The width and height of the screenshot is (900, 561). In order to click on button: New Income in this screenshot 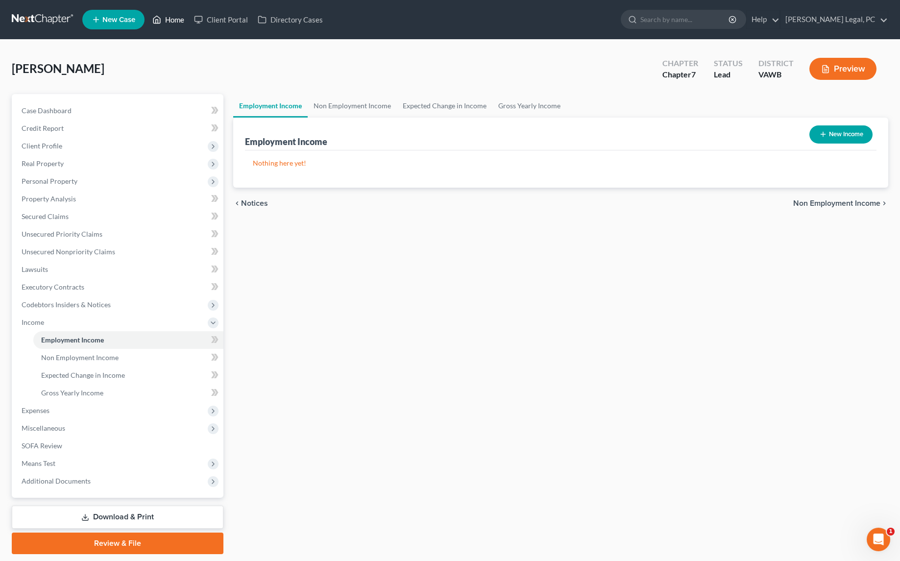, I will do `click(841, 134)`.